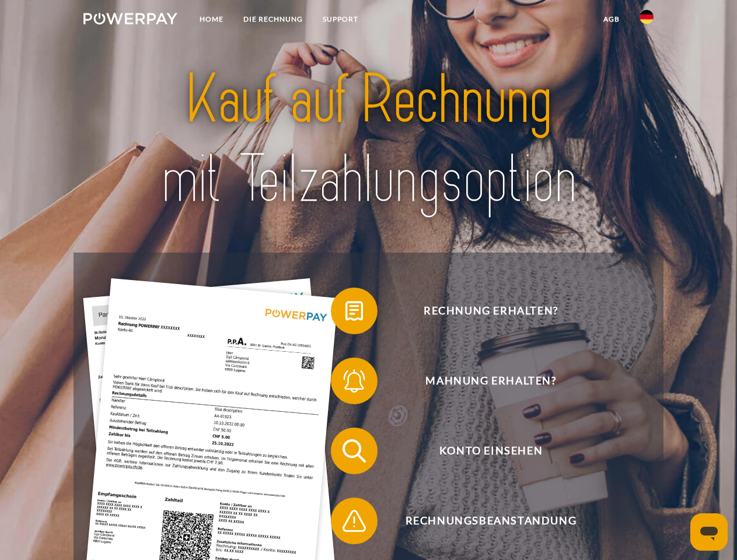 The image size is (737, 560). What do you see at coordinates (354, 451) in the screenshot?
I see `img: qb_search.svg` at bounding box center [354, 451].